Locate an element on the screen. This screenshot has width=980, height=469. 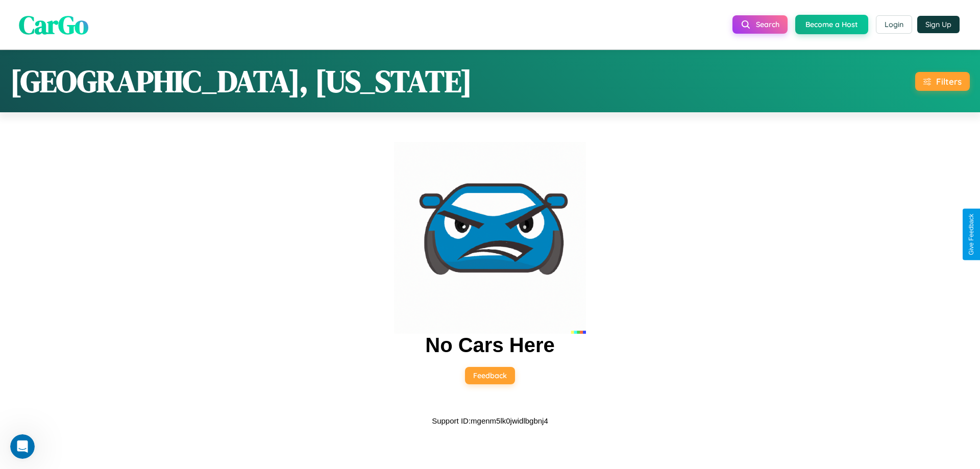
button: Search is located at coordinates (760, 24).